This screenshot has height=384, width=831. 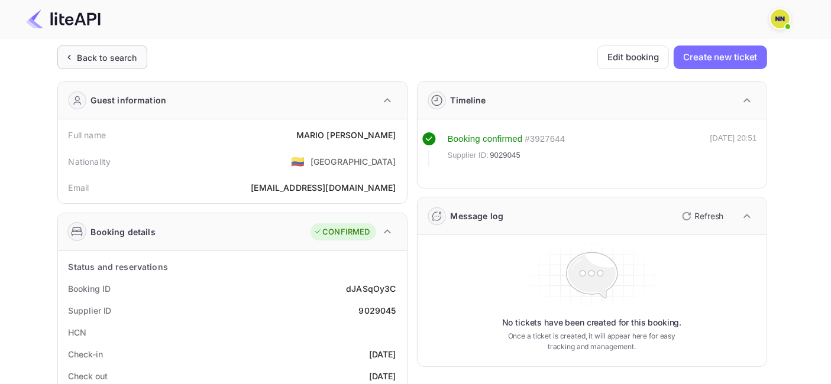 What do you see at coordinates (468, 100) in the screenshot?
I see `div: Timeline` at bounding box center [468, 100].